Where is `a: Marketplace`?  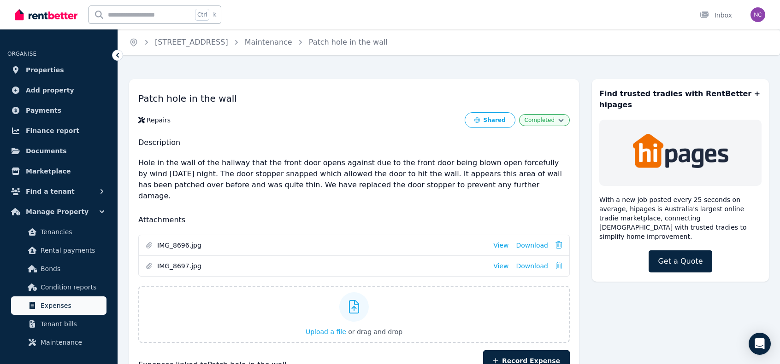 a: Marketplace is located at coordinates (59, 171).